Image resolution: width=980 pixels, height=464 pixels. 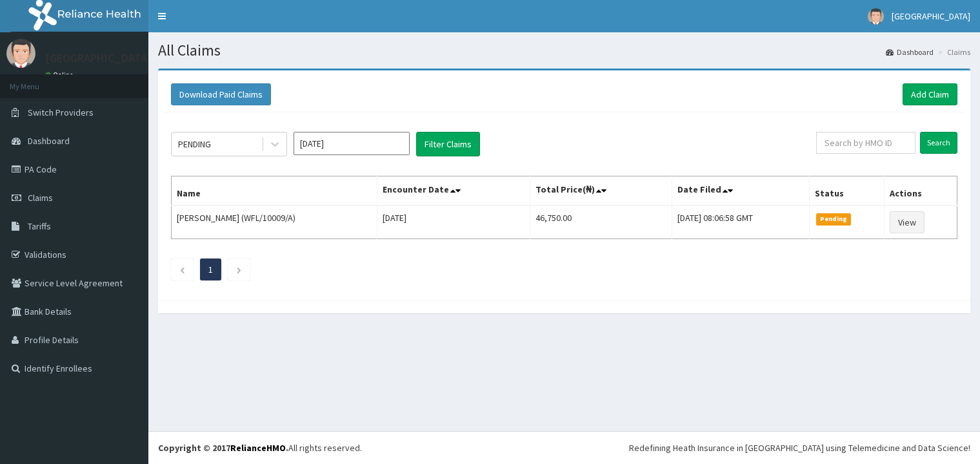 I want to click on span: Switch Providers, so click(x=61, y=113).